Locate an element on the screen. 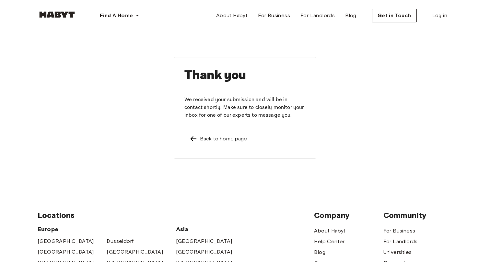 This screenshot has height=262, width=490. span: Log in is located at coordinates (439, 16).